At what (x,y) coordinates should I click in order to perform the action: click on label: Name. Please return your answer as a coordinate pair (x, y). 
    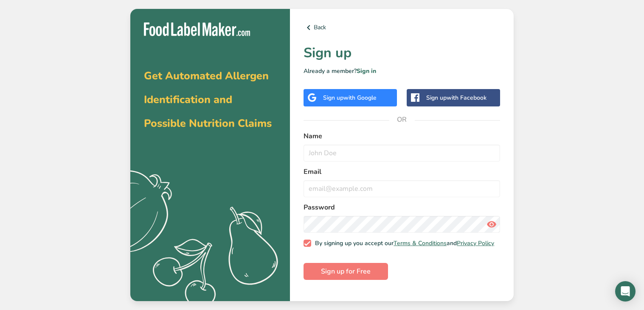
    Looking at the image, I should click on (401, 136).